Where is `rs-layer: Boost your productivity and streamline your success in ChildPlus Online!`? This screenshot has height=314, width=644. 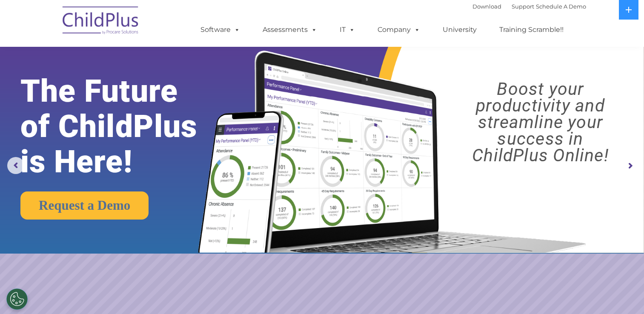 rs-layer: Boost your productivity and streamline your success in ChildPlus Online! is located at coordinates (540, 122).